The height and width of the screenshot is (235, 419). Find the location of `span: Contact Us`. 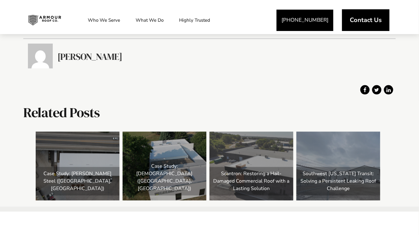

span: Contact Us is located at coordinates (366, 20).